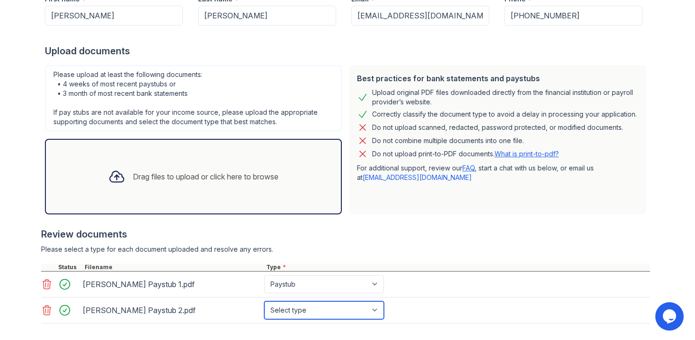  What do you see at coordinates (498, 173) in the screenshot?
I see `p: For additional support, review our , start a chat with us below, or email us at` at bounding box center [498, 173].